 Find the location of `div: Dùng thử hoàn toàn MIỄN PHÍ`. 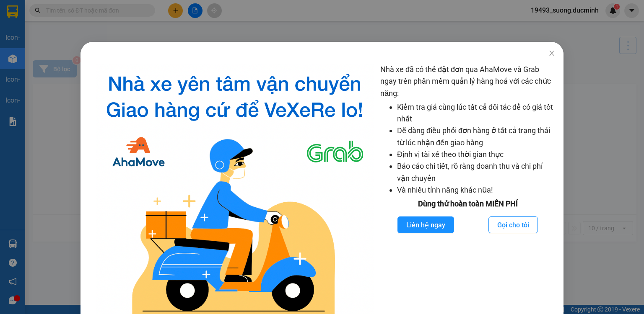

div: Dùng thử hoàn toàn MIỄN PHÍ is located at coordinates (468, 204).